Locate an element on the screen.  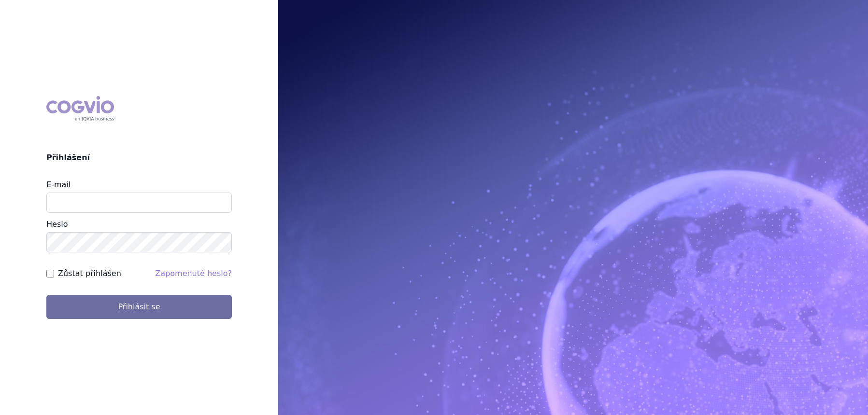
h2: Přihlášení is located at coordinates (139, 158).